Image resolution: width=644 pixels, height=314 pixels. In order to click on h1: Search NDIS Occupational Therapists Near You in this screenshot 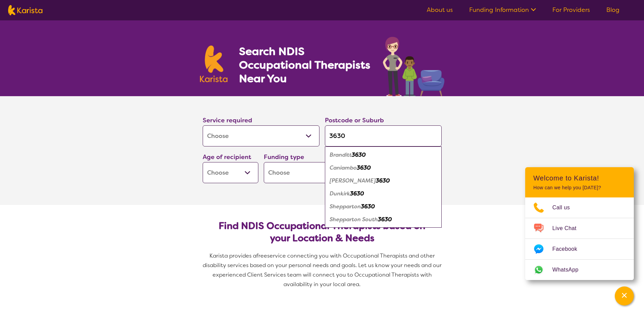, I will do `click(305, 65)`.